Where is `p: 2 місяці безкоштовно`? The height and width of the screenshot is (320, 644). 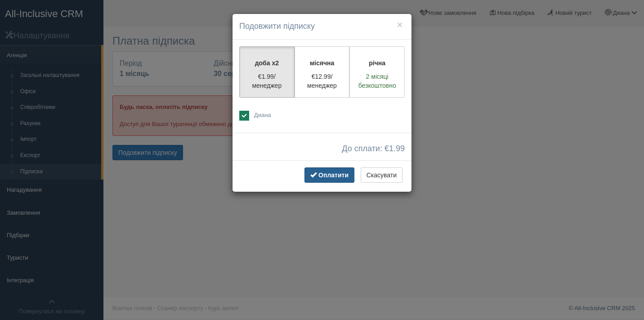 p: 2 місяці безкоштовно is located at coordinates (377, 81).